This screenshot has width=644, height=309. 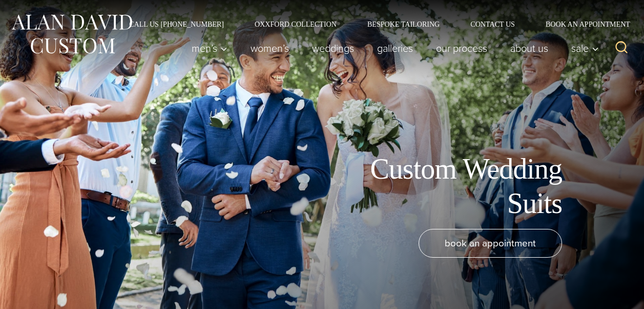 I want to click on a: Women’s, so click(x=270, y=48).